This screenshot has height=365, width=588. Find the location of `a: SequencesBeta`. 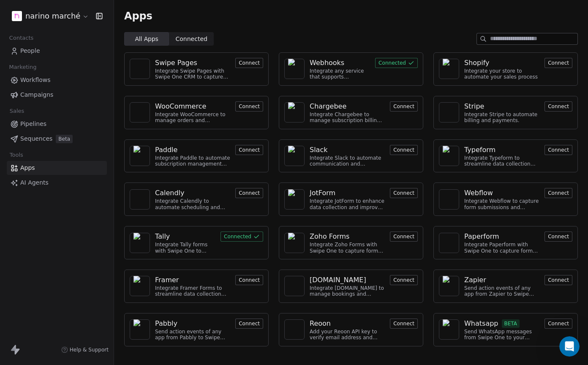

a: SequencesBeta is located at coordinates (56, 138).